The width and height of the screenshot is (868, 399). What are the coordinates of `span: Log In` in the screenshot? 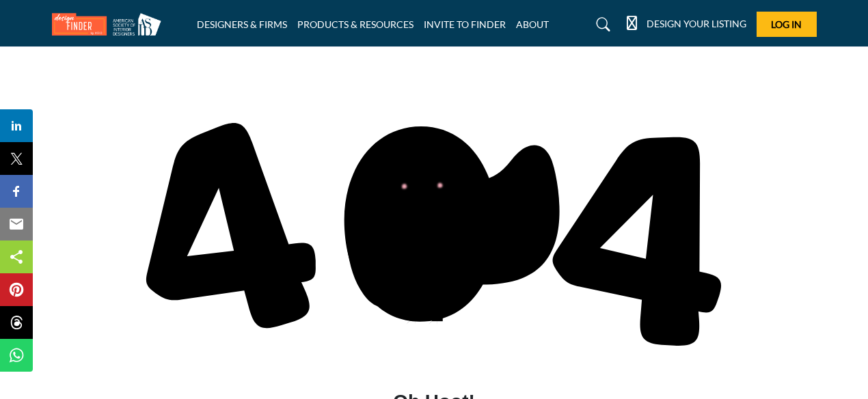 It's located at (785, 24).